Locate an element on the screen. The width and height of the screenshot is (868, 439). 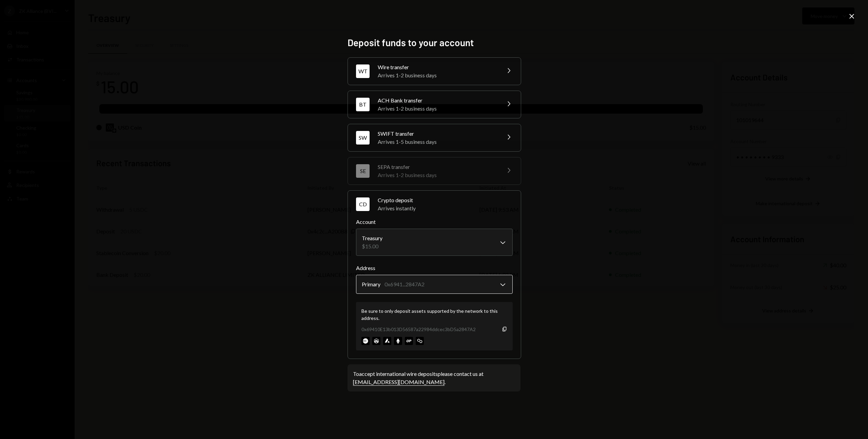
div: Wire transfer is located at coordinates (437, 67).